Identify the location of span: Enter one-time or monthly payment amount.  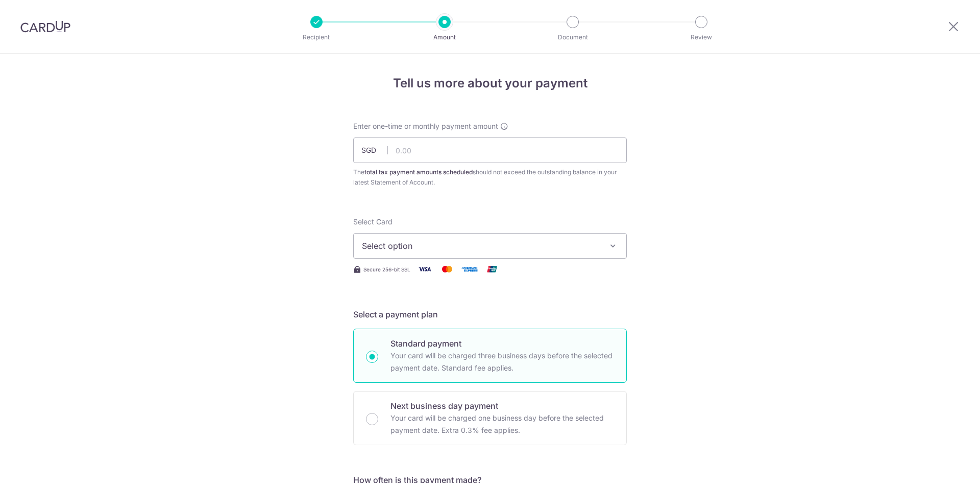
(426, 126).